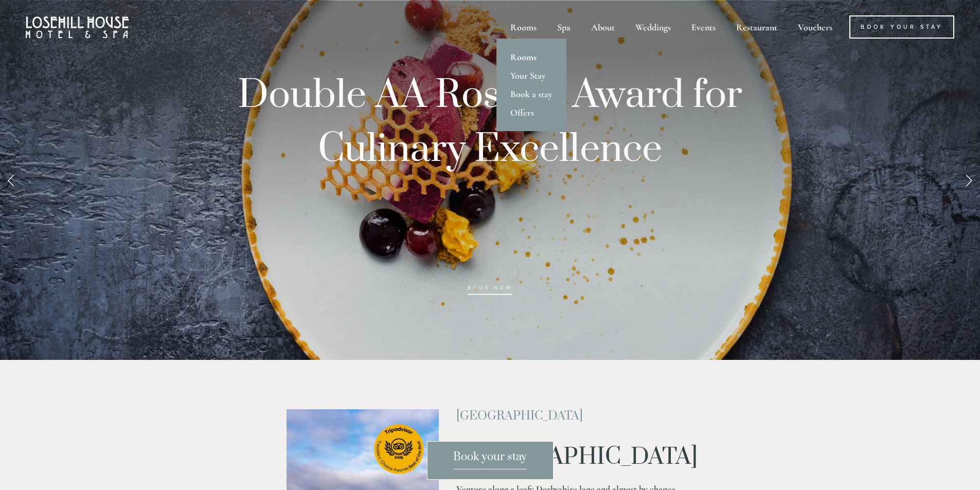 This screenshot has height=490, width=980. I want to click on a: Offers, so click(532, 112).